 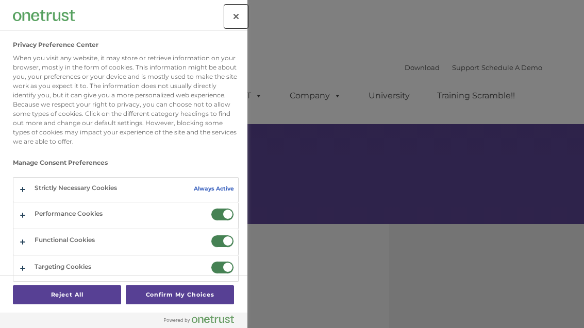 What do you see at coordinates (180, 295) in the screenshot?
I see `button: Confirm My Choices` at bounding box center [180, 295].